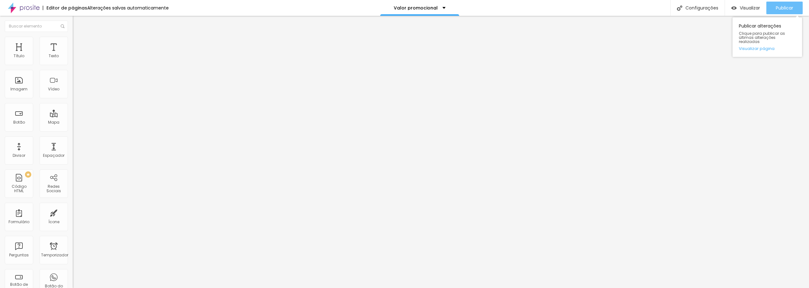 The height and width of the screenshot is (288, 809). What do you see at coordinates (785, 8) in the screenshot?
I see `font: Publicar` at bounding box center [785, 8].